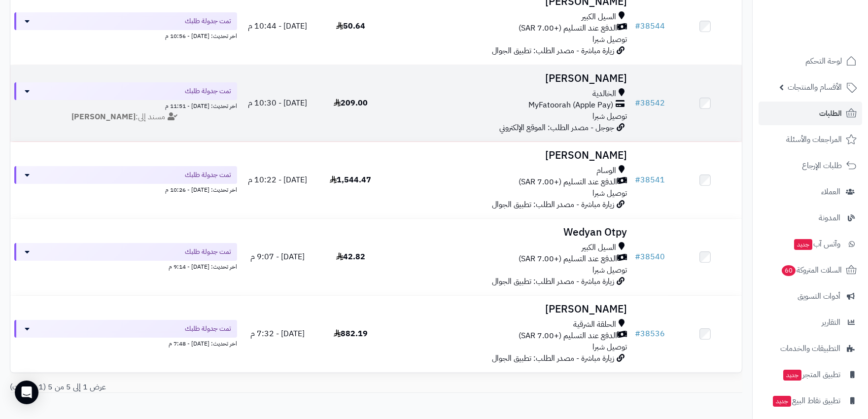  Describe the element at coordinates (810, 114) in the screenshot. I see `a: الطلبات` at that location.